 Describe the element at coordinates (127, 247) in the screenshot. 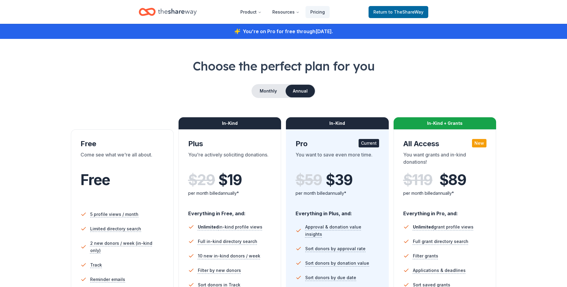

I see `span: 2 new donors / week (in-kind only)` at that location.